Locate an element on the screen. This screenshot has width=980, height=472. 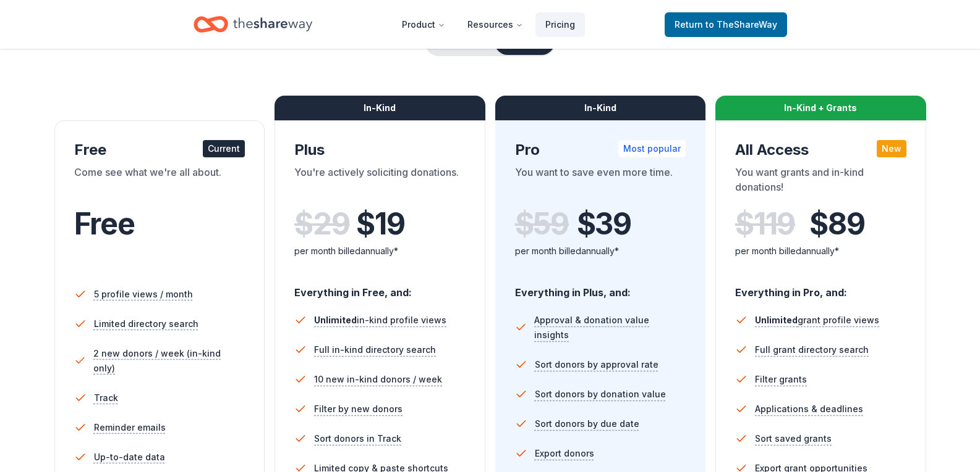
span: $ 39 is located at coordinates (604, 225).